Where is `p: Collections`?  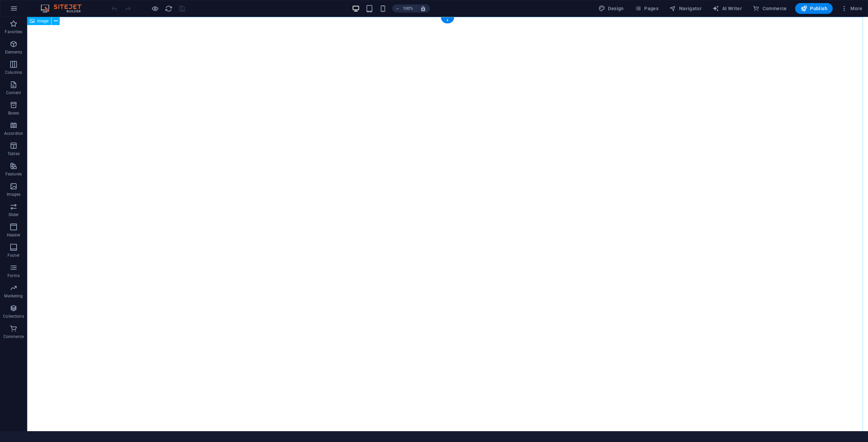
p: Collections is located at coordinates (13, 317).